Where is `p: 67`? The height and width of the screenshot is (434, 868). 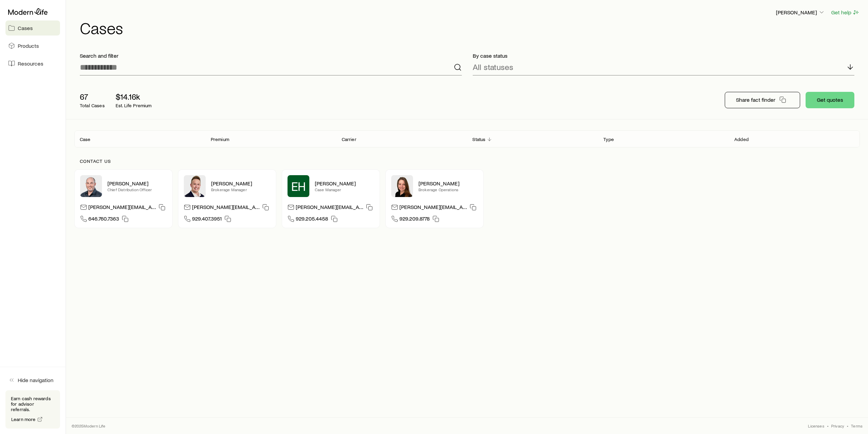
p: 67 is located at coordinates (92, 97).